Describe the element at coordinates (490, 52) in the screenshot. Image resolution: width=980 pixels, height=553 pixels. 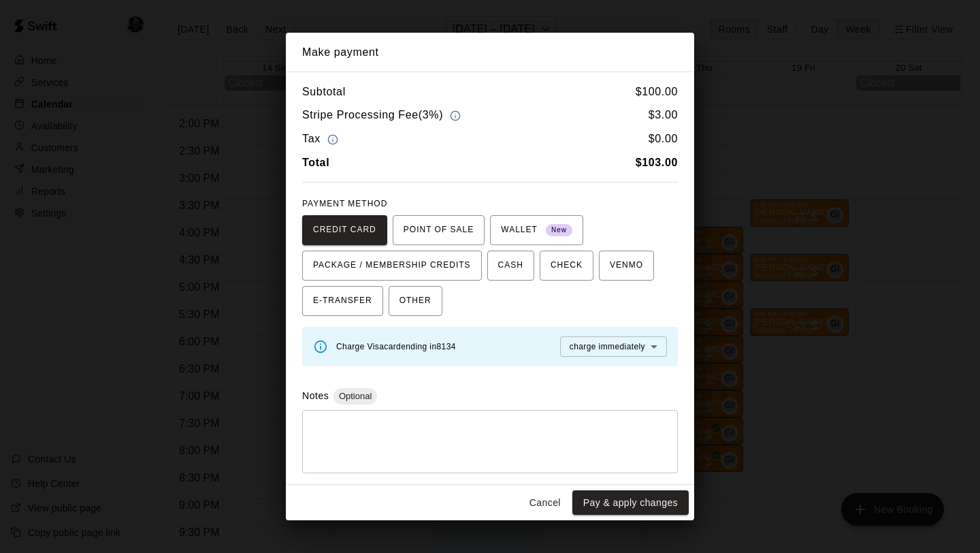
I see `h2: Make payment` at that location.